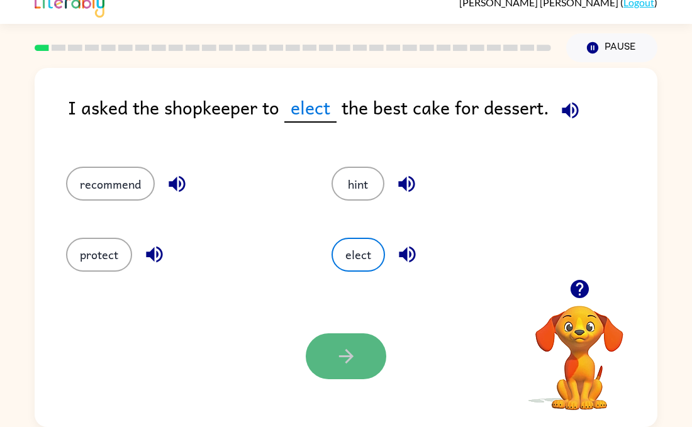 Image resolution: width=692 pixels, height=427 pixels. Describe the element at coordinates (612, 48) in the screenshot. I see `button: Pause` at that location.